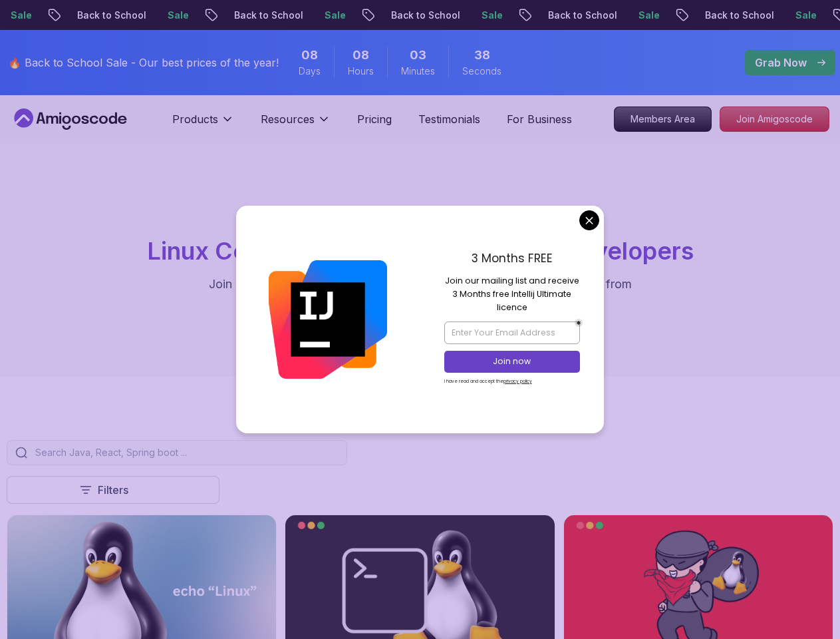  What do you see at coordinates (449, 119) in the screenshot?
I see `p: Testimonials` at bounding box center [449, 119].